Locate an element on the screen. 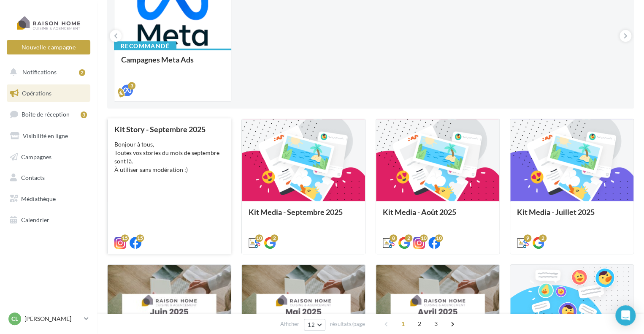 Image resolution: width=644 pixels, height=334 pixels. span: Calendrier is located at coordinates (35, 220).